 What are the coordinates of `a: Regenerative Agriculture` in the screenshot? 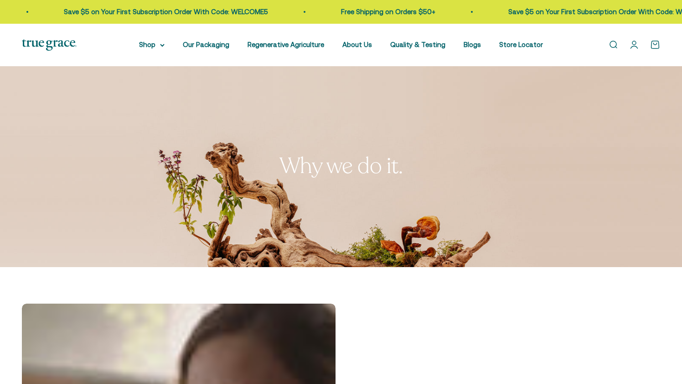 It's located at (286, 44).